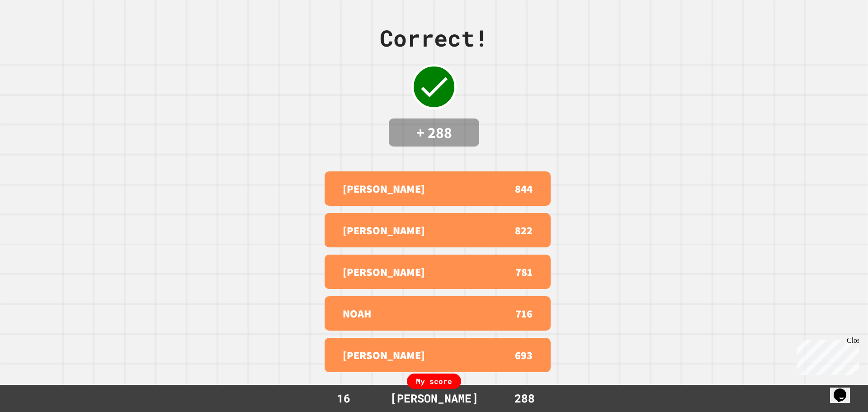 The width and height of the screenshot is (868, 412). What do you see at coordinates (434, 38) in the screenshot?
I see `div: Correct!` at bounding box center [434, 38].